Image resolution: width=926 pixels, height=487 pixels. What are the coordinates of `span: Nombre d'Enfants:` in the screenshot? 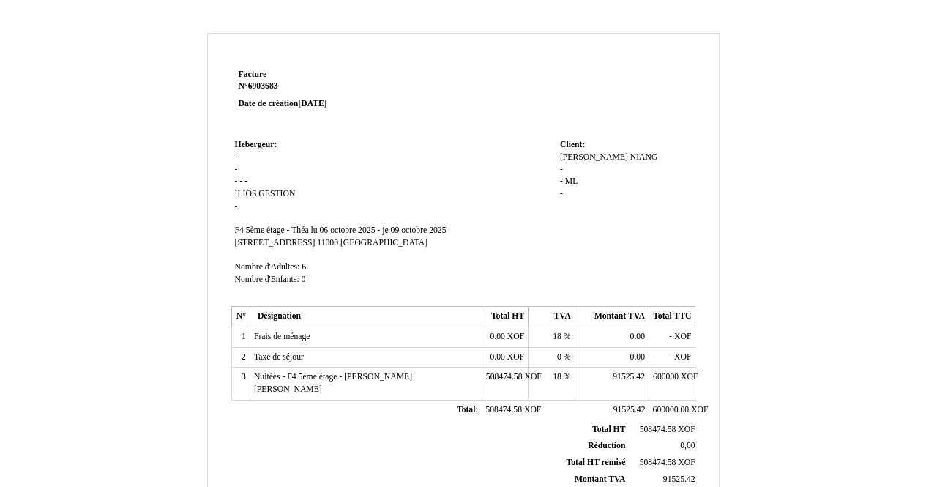 It's located at (267, 279).